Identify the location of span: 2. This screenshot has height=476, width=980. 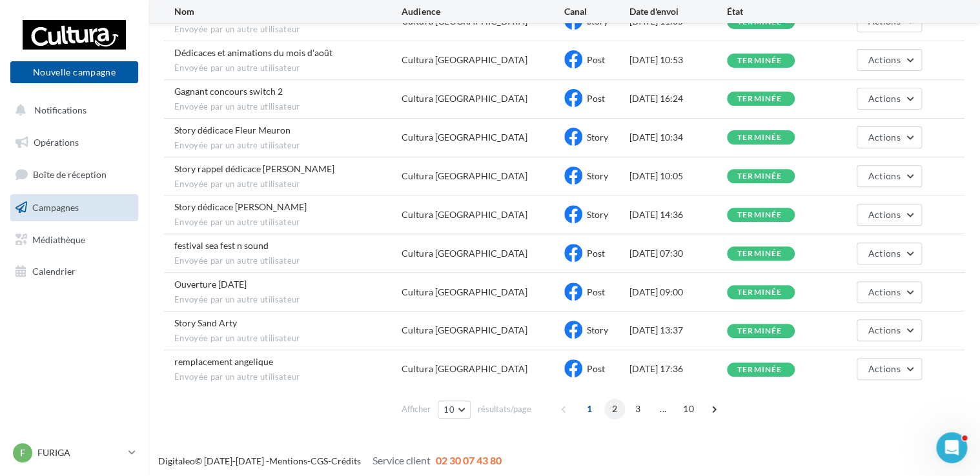
(615, 409).